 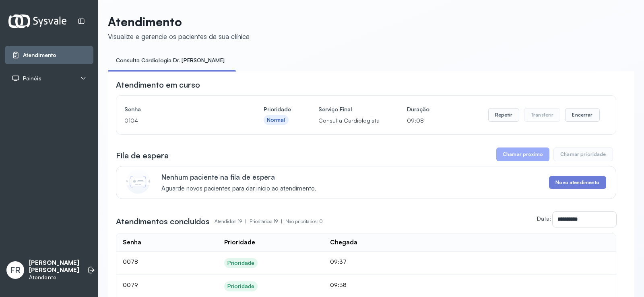 What do you see at coordinates (158, 85) in the screenshot?
I see `h3: Atendimento em curso` at bounding box center [158, 85].